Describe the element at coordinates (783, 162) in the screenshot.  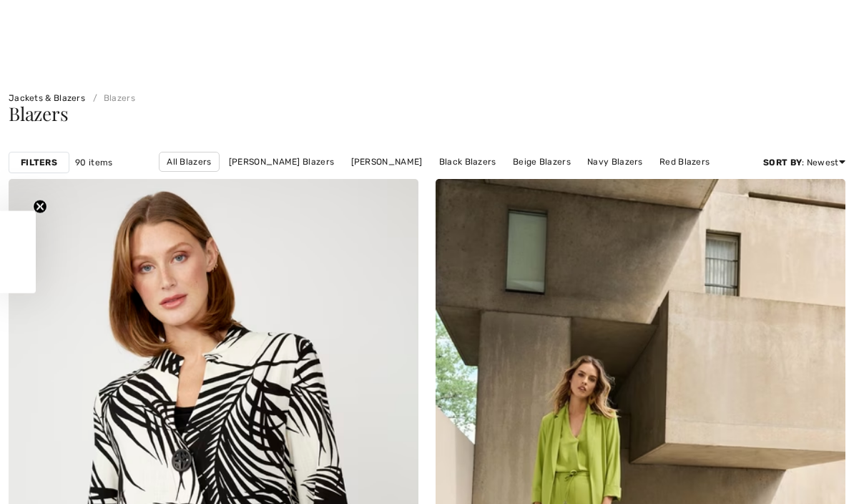
I see `strong: Sort By` at that location.